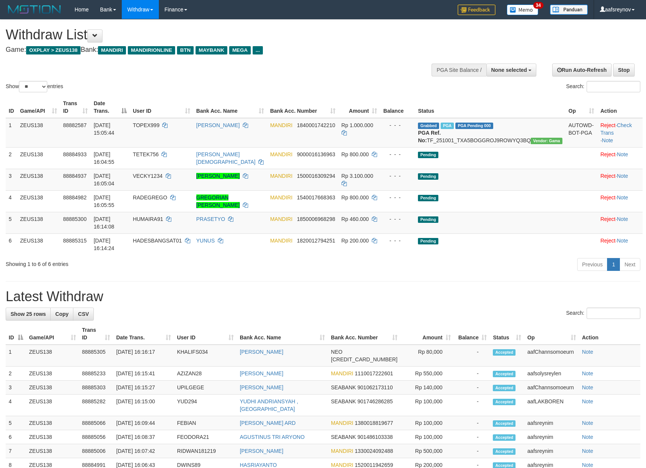 The image size is (646, 468). What do you see at coordinates (96, 437) in the screenshot?
I see `td: 88885056` at bounding box center [96, 437].